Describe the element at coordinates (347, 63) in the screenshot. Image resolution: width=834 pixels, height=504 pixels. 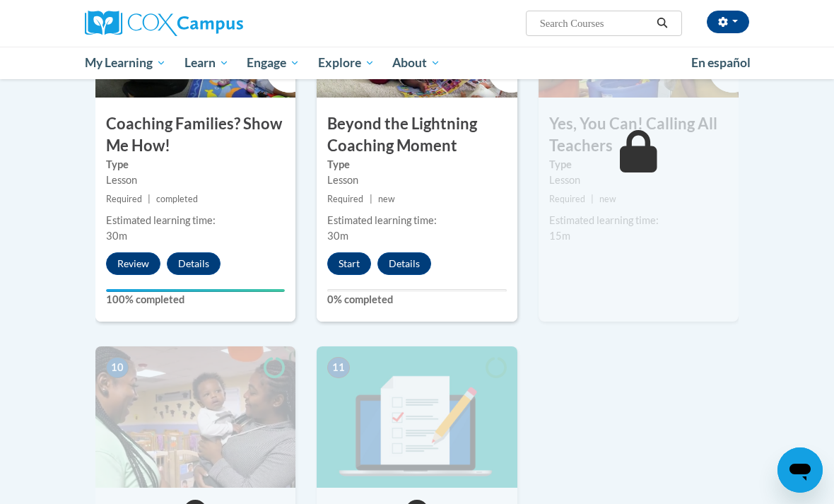
I see `a: Explore` at that location.